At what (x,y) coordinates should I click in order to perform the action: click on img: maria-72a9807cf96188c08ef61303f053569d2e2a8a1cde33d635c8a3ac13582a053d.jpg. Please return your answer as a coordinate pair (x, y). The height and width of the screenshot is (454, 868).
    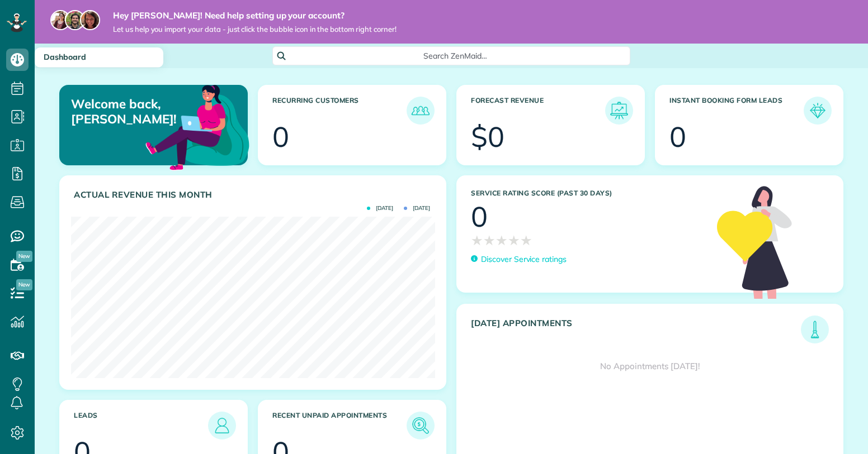
    Looking at the image, I should click on (60, 20).